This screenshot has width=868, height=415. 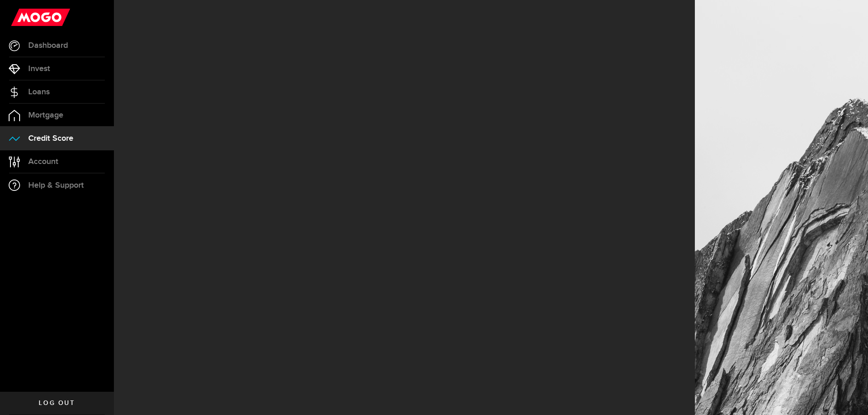 What do you see at coordinates (51, 138) in the screenshot?
I see `span: Credit Score` at bounding box center [51, 138].